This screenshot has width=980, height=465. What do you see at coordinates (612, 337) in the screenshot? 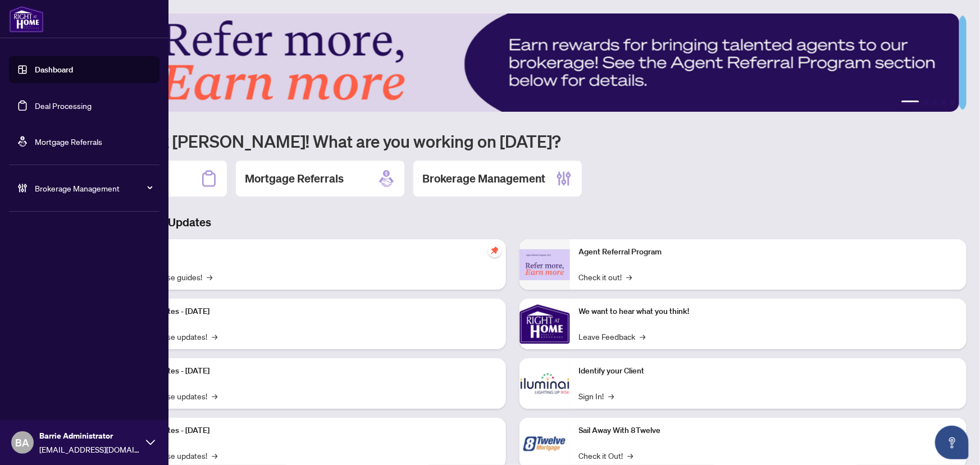
I see `a: Leave Feedback→` at bounding box center [612, 337].